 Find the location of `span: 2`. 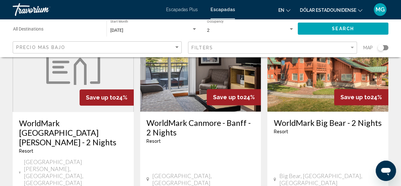

span: 2 is located at coordinates (208, 30).